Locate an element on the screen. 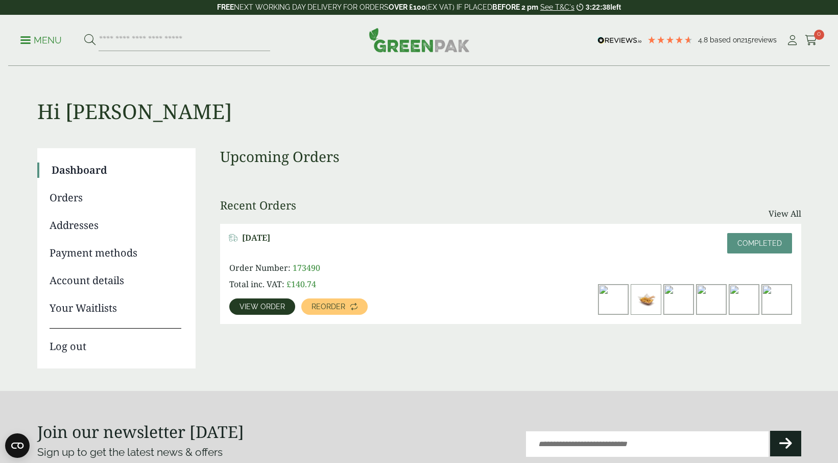 The image size is (838, 463). a: See T&C's is located at coordinates (557, 7).